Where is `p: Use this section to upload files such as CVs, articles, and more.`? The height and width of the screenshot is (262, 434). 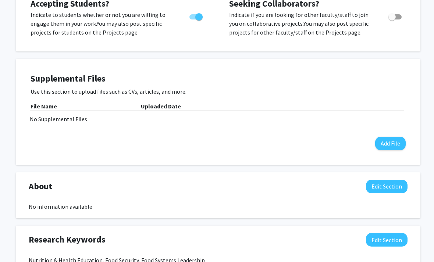
p: Use this section to upload files such as CVs, articles, and more. is located at coordinates (218, 91).